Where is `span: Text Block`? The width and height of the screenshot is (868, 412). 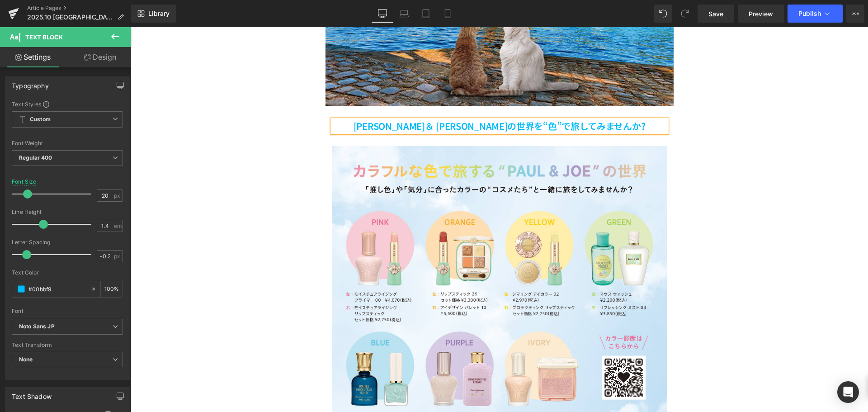
span: Text Block is located at coordinates (43, 37).